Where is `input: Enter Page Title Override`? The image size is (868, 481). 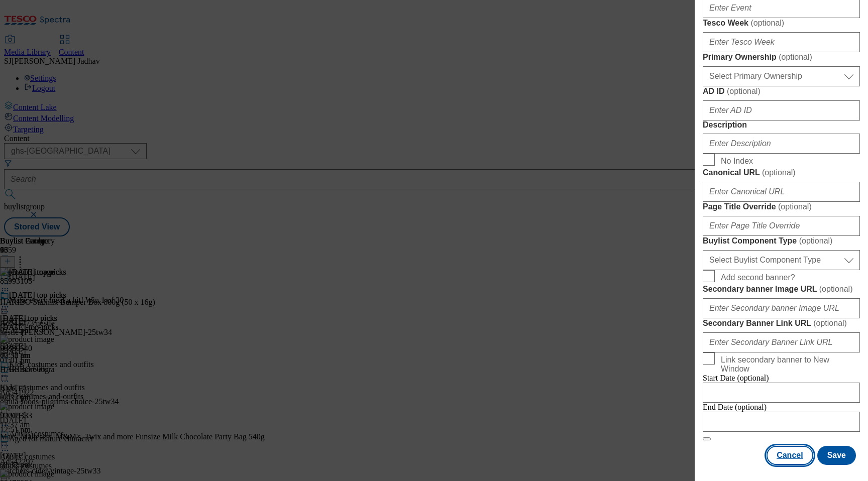 input: Enter Page Title Override is located at coordinates (781, 226).